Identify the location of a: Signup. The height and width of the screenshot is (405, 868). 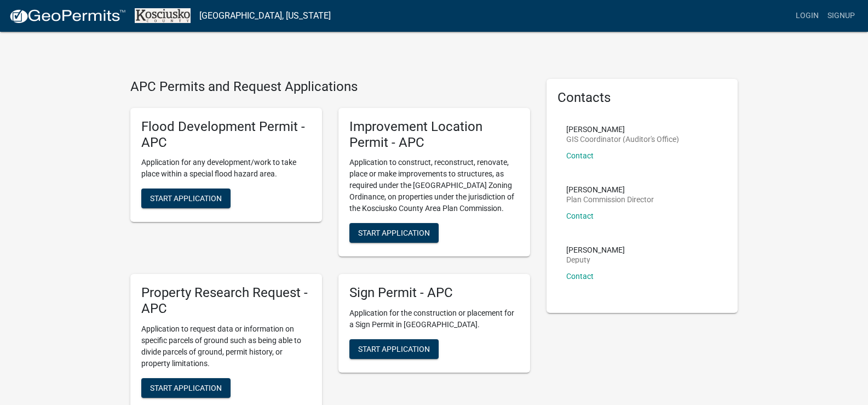
(841, 16).